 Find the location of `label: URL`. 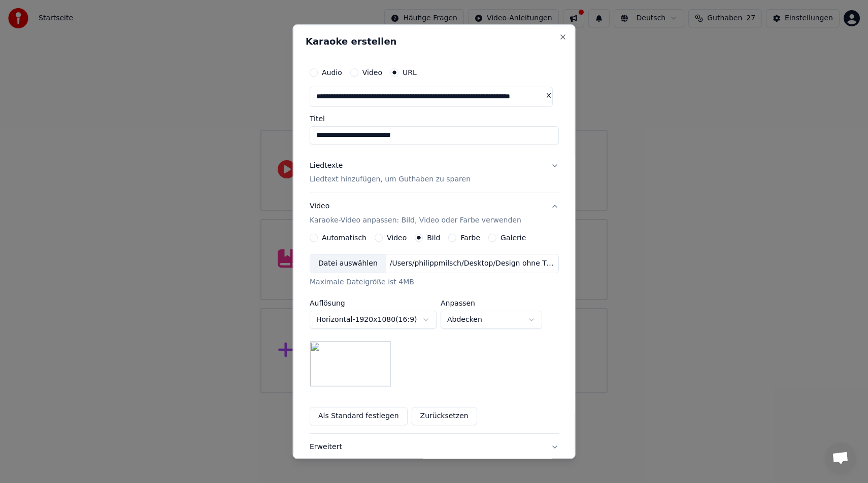

label: URL is located at coordinates (410, 73).